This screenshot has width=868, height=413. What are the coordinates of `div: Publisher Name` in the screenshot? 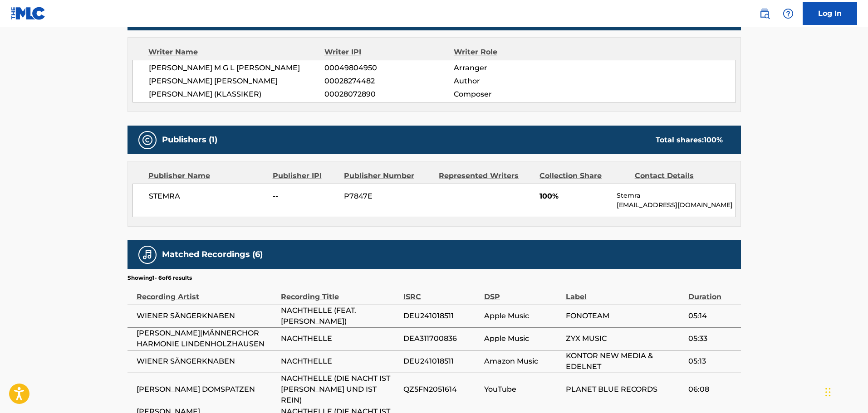 It's located at (207, 176).